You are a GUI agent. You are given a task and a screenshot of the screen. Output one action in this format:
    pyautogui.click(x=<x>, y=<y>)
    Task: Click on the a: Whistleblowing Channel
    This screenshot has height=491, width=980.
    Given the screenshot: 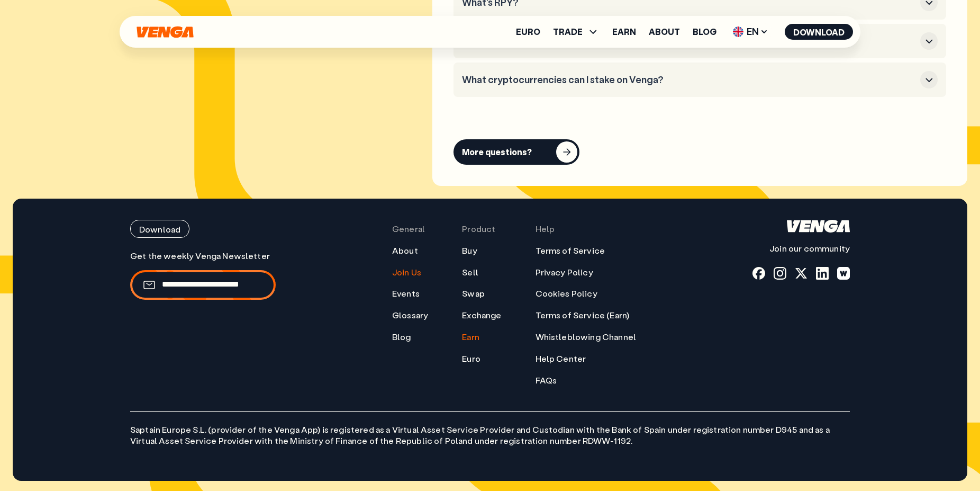 What is the action you would take?
    pyautogui.click(x=586, y=337)
    